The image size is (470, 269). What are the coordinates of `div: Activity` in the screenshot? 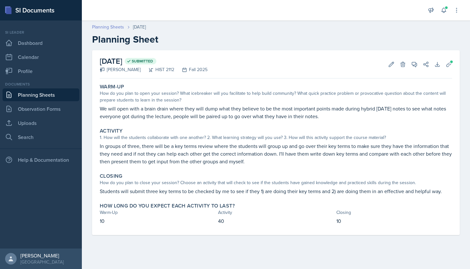 It's located at (276, 212).